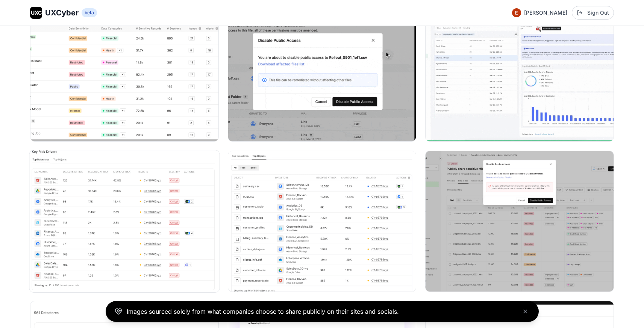  I want to click on button: Close banner, so click(525, 312).